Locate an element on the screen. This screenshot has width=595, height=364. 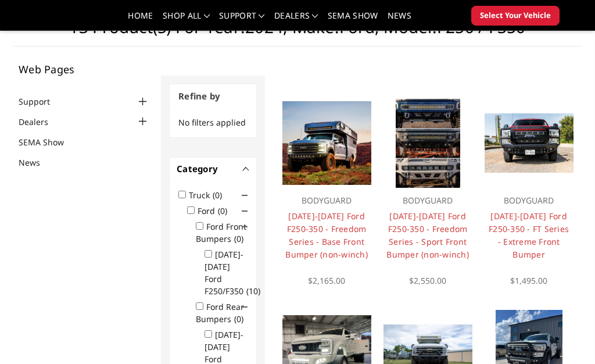
label: Ford Front Bumpers is located at coordinates (223, 232).